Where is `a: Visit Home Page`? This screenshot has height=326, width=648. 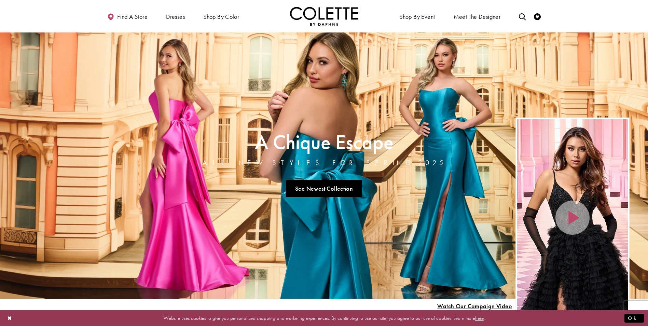 a: Visit Home Page is located at coordinates (324, 16).